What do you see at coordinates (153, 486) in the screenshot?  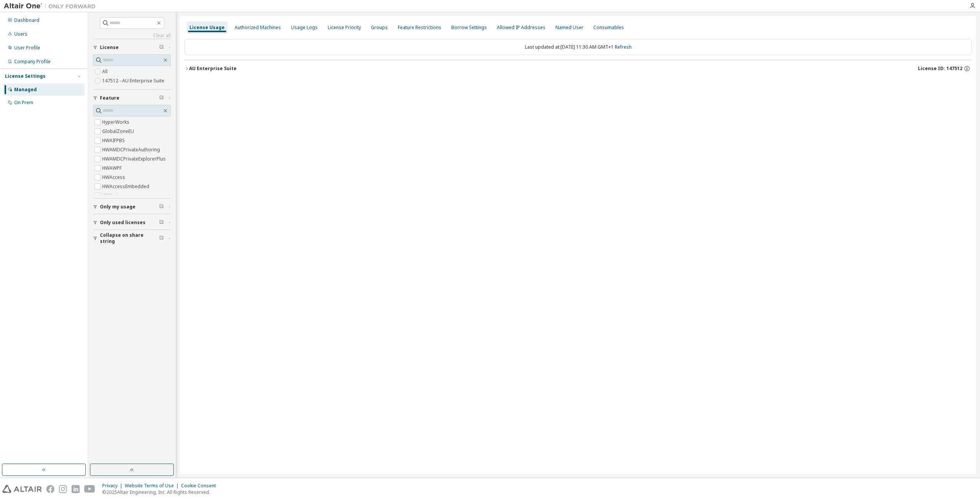 I see `div: Website Terms of Use` at bounding box center [153, 486].